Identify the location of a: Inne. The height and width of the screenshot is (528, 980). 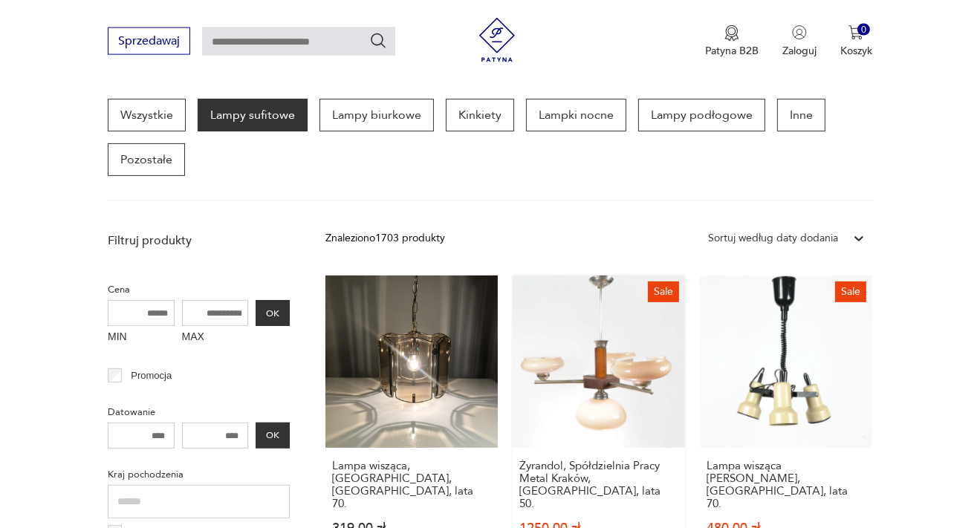
(800, 115).